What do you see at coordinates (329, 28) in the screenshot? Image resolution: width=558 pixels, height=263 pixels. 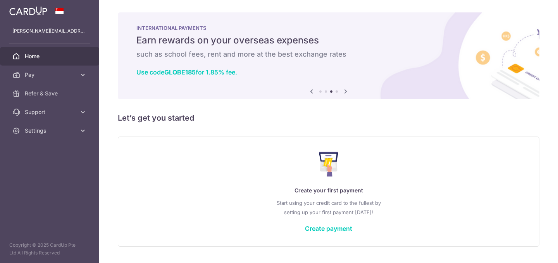 I see `p: INTERNATIONAL PAYMENTS` at bounding box center [329, 28].